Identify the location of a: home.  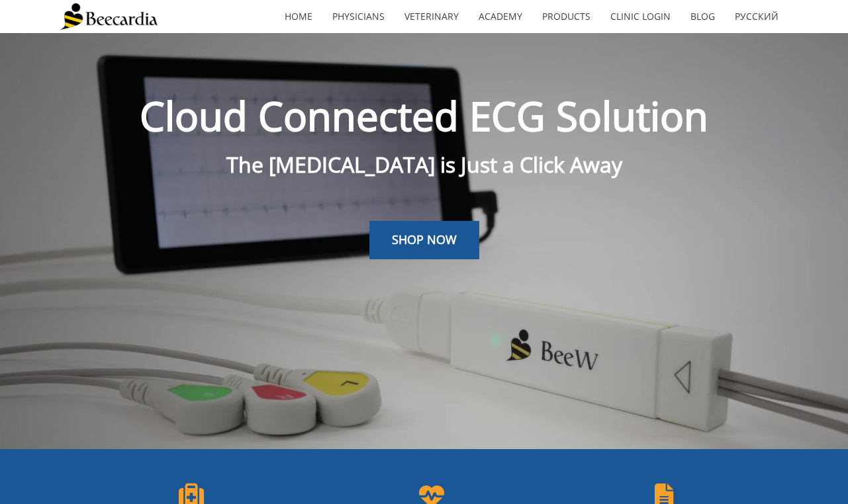
(299, 16).